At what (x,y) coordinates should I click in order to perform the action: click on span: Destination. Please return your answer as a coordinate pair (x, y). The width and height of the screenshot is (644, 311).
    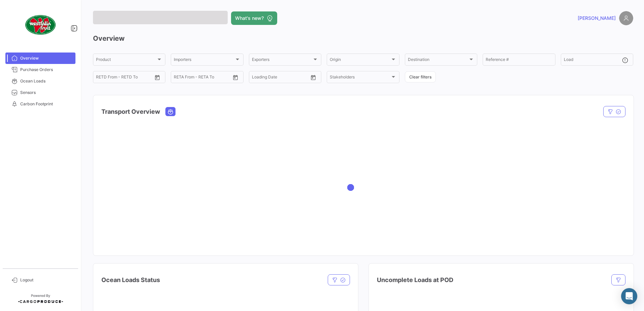
    Looking at the image, I should click on (438, 60).